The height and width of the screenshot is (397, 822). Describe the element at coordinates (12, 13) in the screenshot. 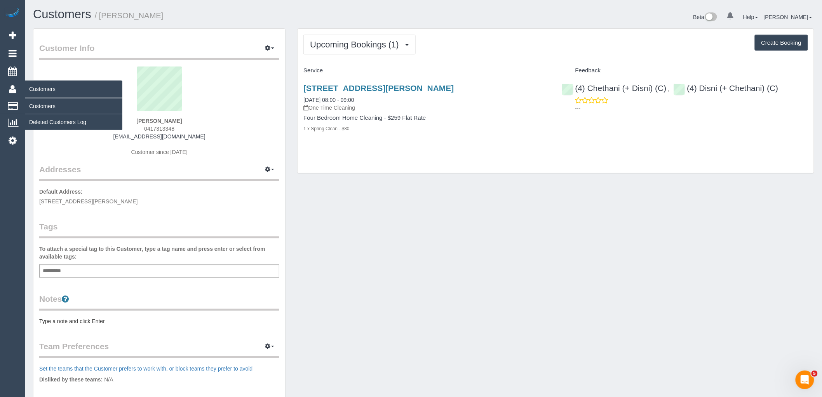

I see `img: Automaid Logo` at that location.